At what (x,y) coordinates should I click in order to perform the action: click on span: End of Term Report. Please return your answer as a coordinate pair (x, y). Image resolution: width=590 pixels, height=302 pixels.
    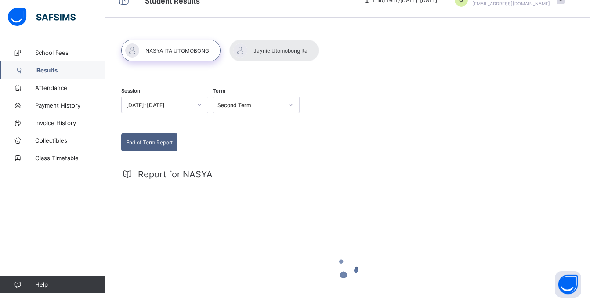
    Looking at the image, I should click on (149, 142).